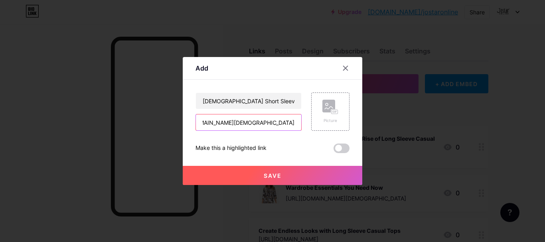 This screenshot has width=545, height=242. I want to click on input: Title, so click(249, 101).